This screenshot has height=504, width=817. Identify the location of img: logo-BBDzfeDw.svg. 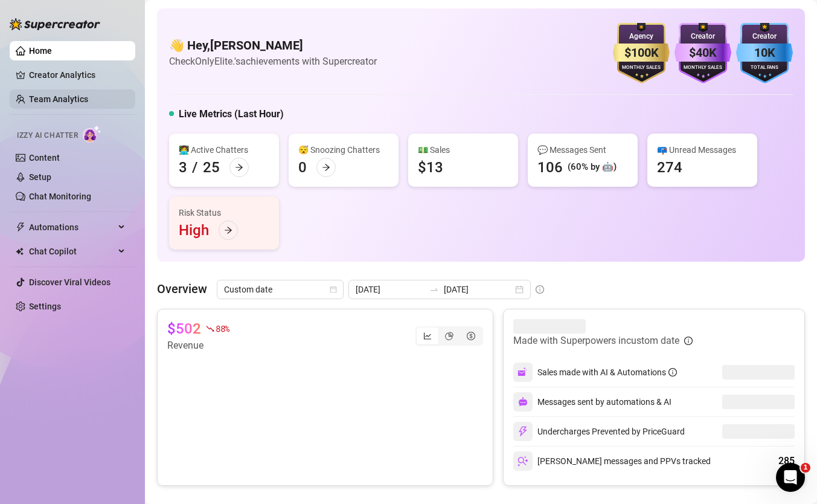
(55, 24).